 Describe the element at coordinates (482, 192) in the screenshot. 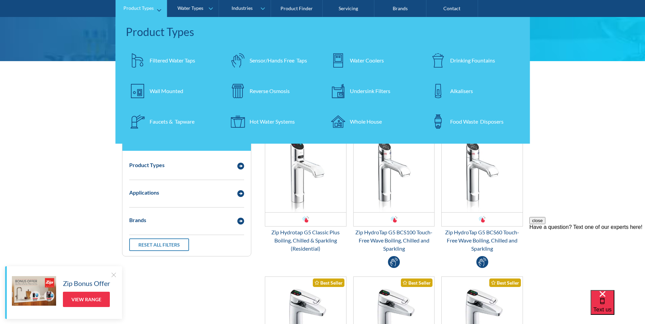

I see `a: Zip HydroTap G5 BCS60 Touch-Free Wave Boiling, Chilled and SparklingZip HydroTap G5 BCS60 Touch-F...` at that location.